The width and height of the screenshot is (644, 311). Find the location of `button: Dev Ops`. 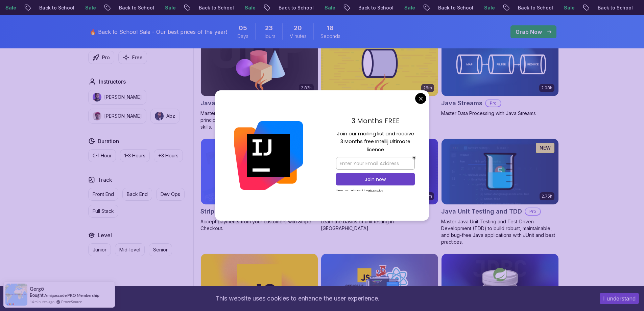

button: Dev Ops is located at coordinates (170, 194).